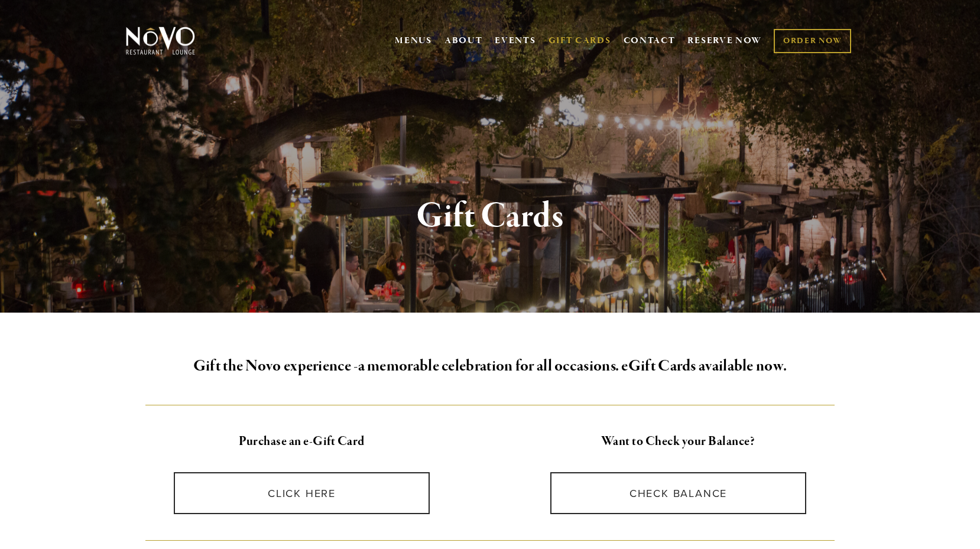 Image resolution: width=980 pixels, height=549 pixels. I want to click on strong: Purchase an e-Gift Card, so click(302, 442).